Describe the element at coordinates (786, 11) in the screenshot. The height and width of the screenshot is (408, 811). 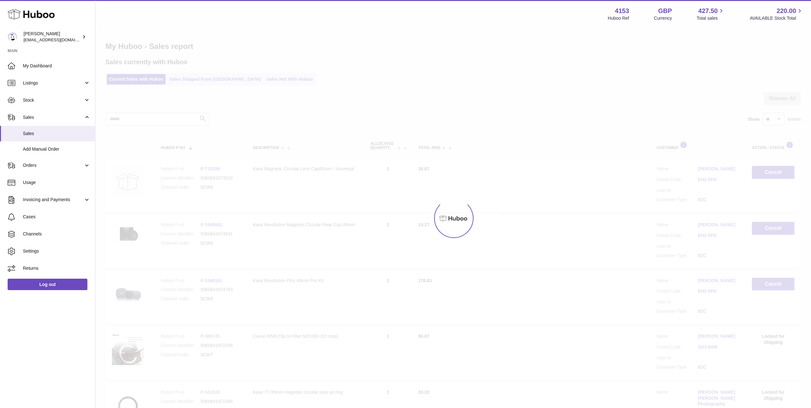
I see `span: 220.00` at that location.